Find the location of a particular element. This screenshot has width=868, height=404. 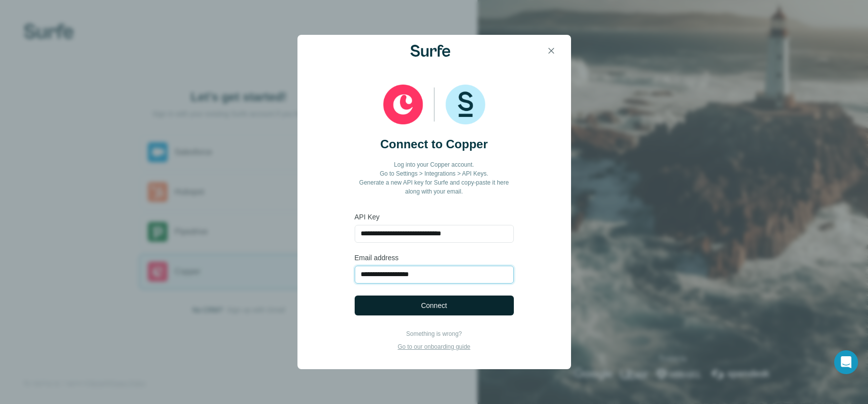

p: Something is wrong? is located at coordinates (434, 334).